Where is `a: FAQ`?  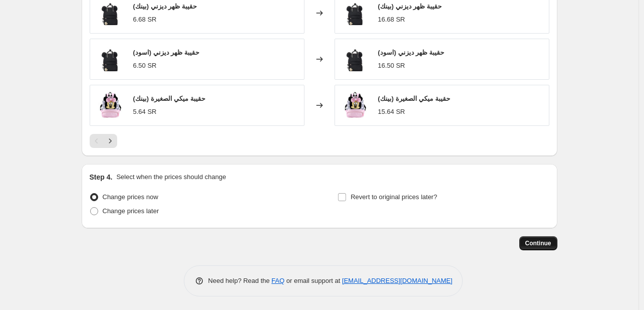 a: FAQ is located at coordinates (278, 280).